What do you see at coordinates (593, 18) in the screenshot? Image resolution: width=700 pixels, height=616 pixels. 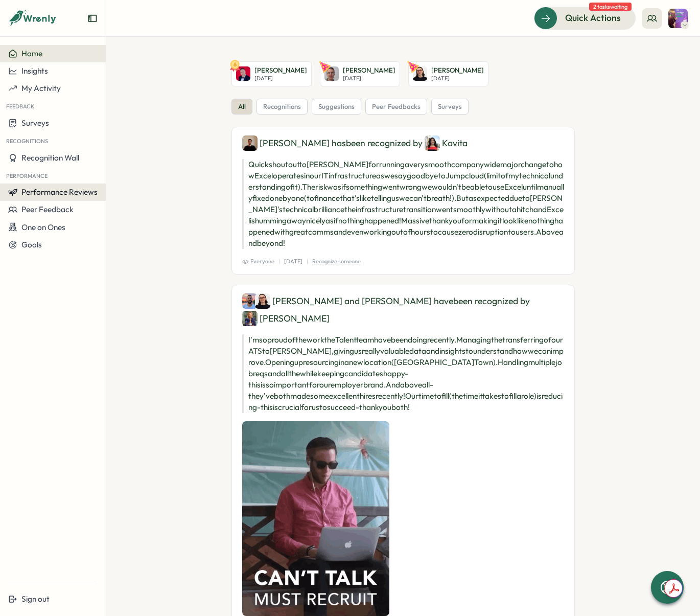 I see `span: Quick Actions` at bounding box center [593, 18].